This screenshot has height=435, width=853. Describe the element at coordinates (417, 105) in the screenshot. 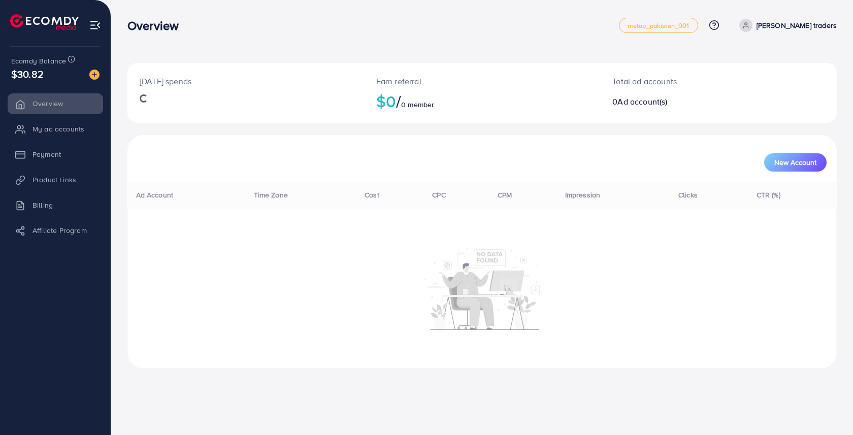

I see `span: 0 member` at that location.